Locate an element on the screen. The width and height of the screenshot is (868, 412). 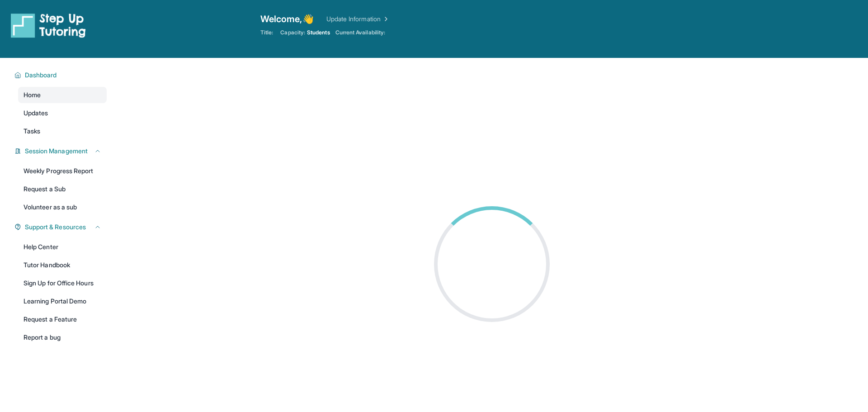
a: Request a Feature is located at coordinates (62, 320).